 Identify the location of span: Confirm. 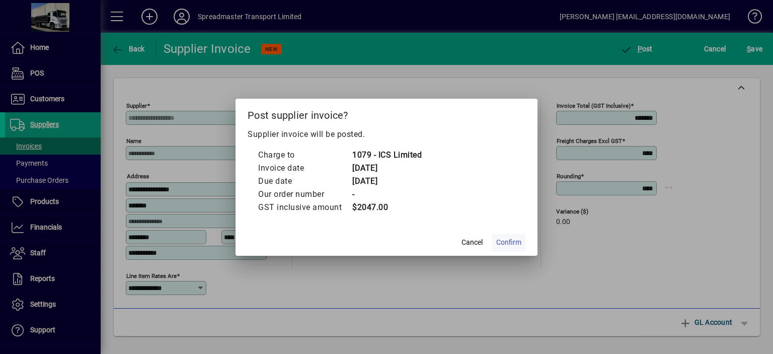
(509, 242).